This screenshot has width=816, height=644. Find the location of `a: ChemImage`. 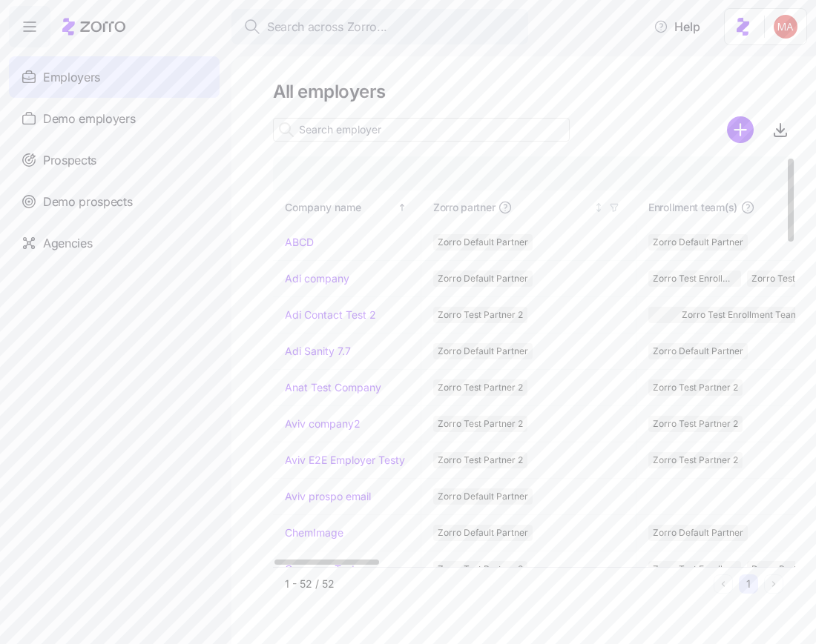

a: ChemImage is located at coordinates (314, 533).